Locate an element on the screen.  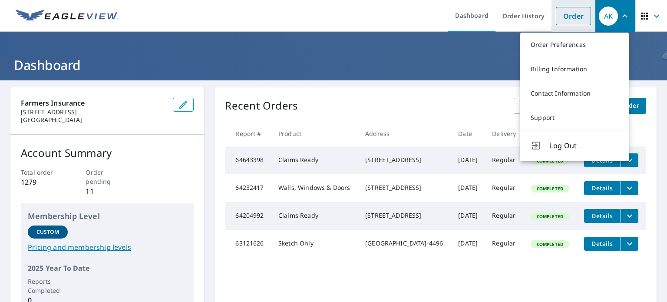
button: detailsBtn-64232417 is located at coordinates (603, 188).